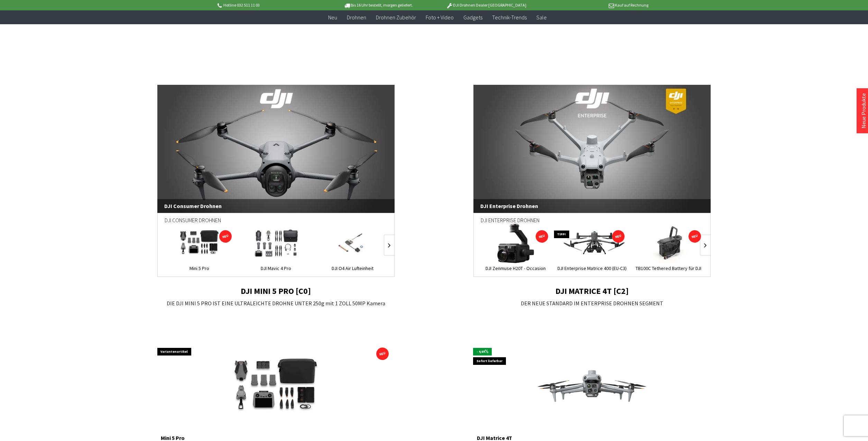  Describe the element at coordinates (352, 243) in the screenshot. I see `img: DJI O4 Air Lufteinheit` at that location.